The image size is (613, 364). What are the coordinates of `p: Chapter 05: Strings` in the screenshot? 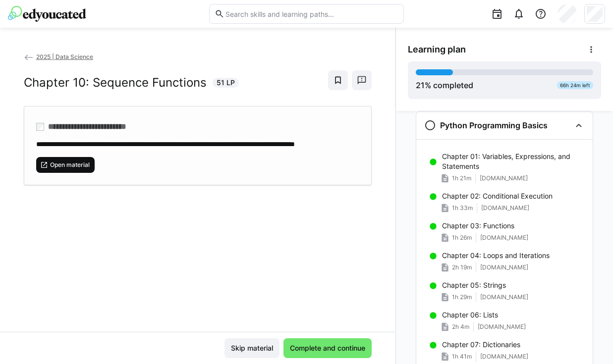 It's located at (473, 285).